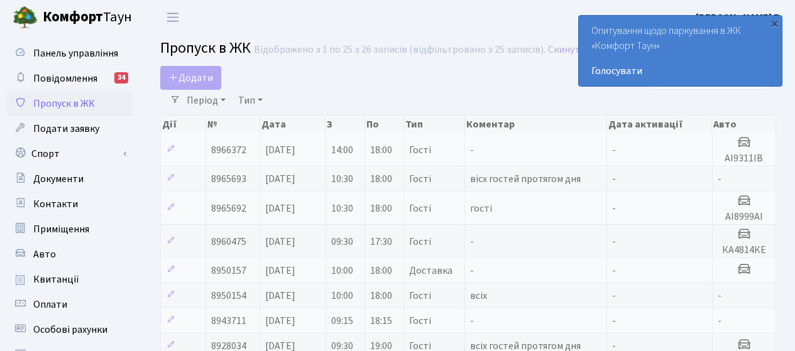  I want to click on div: Відображено з 1 по 25 з 26 записів (відфільтровано з 25 записів)., so click(400, 50).